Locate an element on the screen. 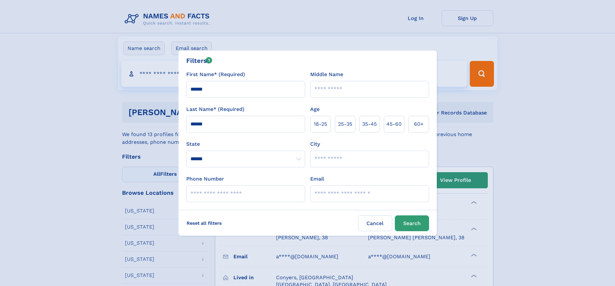 The height and width of the screenshot is (286, 615). label: Middle Name is located at coordinates (327, 75).